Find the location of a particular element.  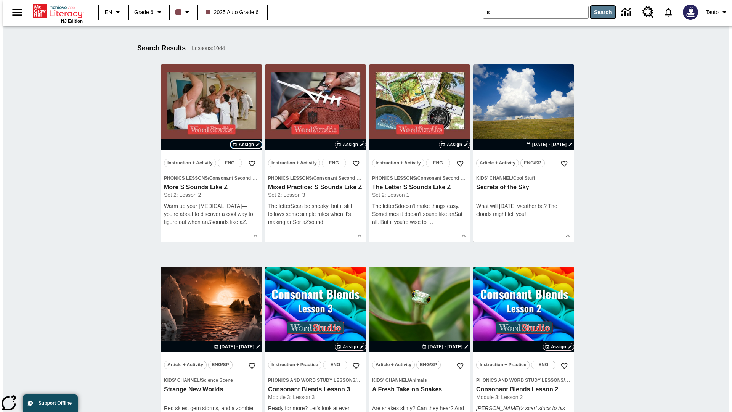

button: Grade: Grade 6, Select a grade is located at coordinates (149, 12).